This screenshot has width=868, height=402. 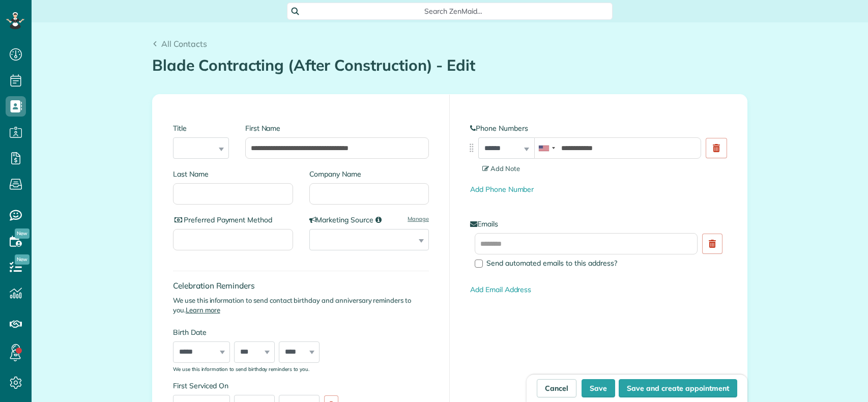 What do you see at coordinates (557, 388) in the screenshot?
I see `a: Cancel` at bounding box center [557, 388].